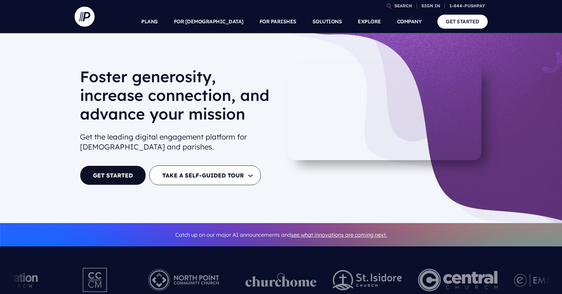 This screenshot has width=562, height=294. What do you see at coordinates (281, 235) in the screenshot?
I see `p: Catch up on our major AI announcements and` at bounding box center [281, 235].